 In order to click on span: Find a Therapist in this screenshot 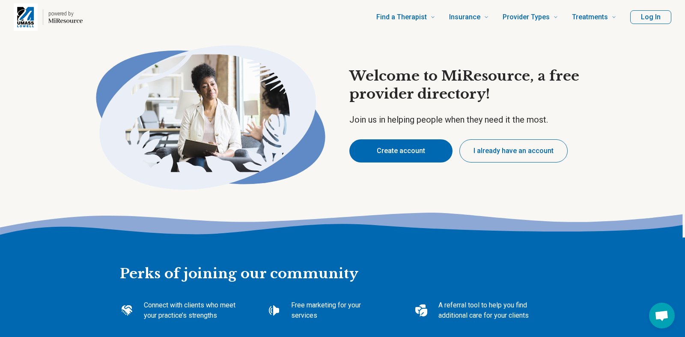, I will do `click(402, 17)`.